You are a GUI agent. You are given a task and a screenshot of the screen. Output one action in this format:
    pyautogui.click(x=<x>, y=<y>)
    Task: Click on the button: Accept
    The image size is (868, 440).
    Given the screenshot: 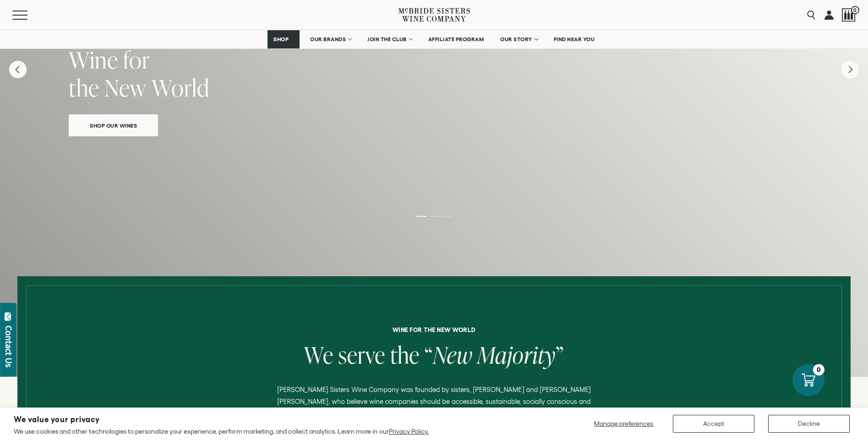 What is the action you would take?
    pyautogui.click(x=714, y=423)
    